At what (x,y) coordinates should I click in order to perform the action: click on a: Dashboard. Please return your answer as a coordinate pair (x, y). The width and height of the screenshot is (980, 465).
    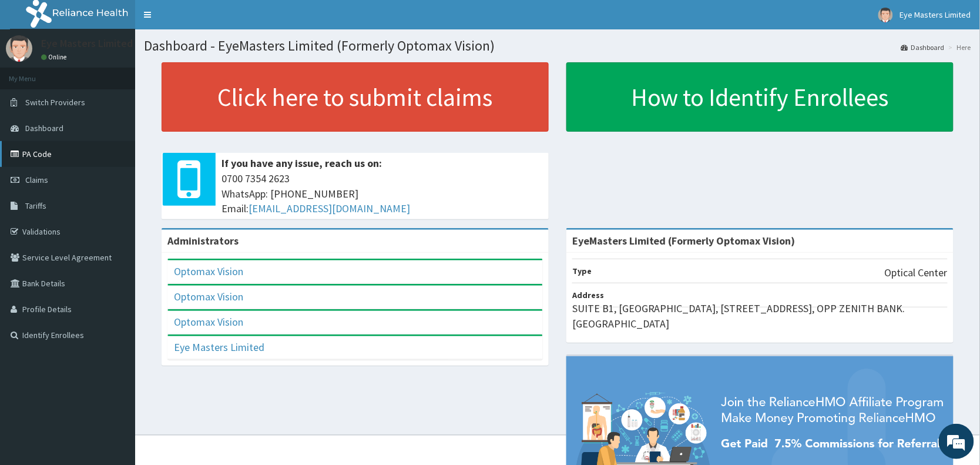
    Looking at the image, I should click on (923, 47).